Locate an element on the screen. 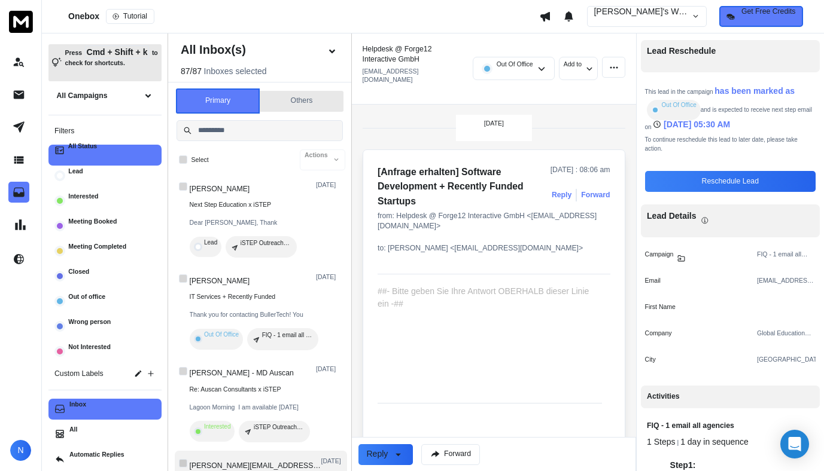 Image resolution: width=824 pixels, height=471 pixels. div: Forward is located at coordinates (595, 196).